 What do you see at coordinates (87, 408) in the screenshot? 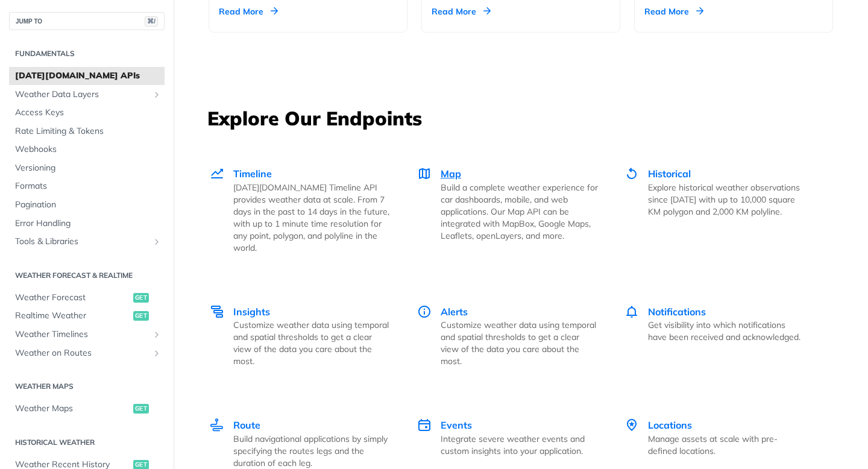
I see `a: Weather Mapsget` at bounding box center [87, 408].